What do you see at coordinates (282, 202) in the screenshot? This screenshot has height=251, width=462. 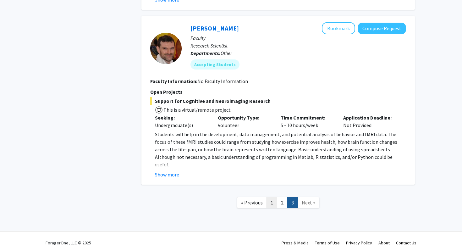 I see `a: 2` at bounding box center [282, 202].